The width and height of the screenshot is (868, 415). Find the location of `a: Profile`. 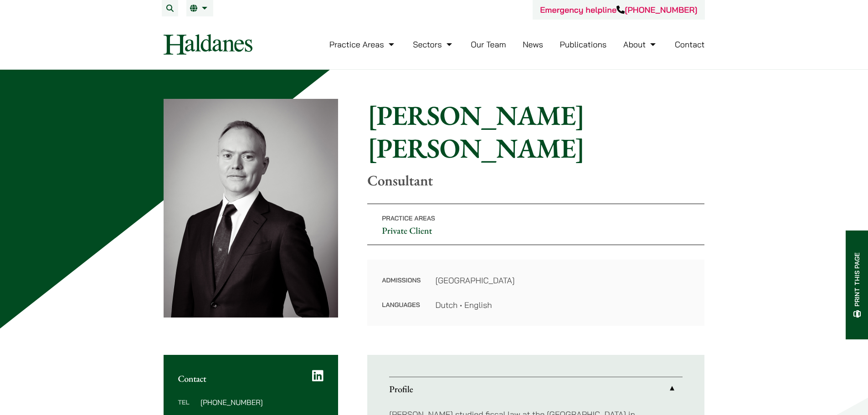

a: Profile is located at coordinates (536, 389).